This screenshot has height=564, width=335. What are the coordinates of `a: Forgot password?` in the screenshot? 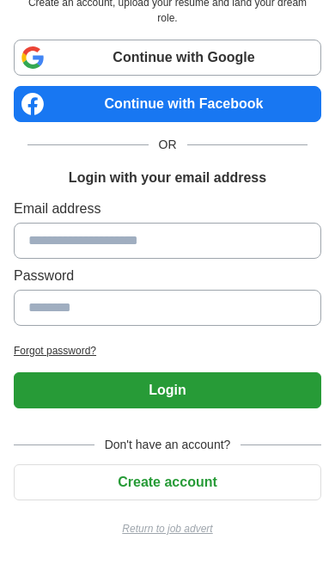 It's located at (168, 351).